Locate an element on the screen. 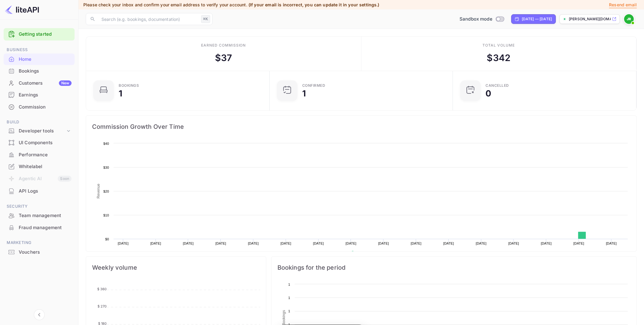 The width and height of the screenshot is (644, 325). span: Marketing is located at coordinates (39, 242).